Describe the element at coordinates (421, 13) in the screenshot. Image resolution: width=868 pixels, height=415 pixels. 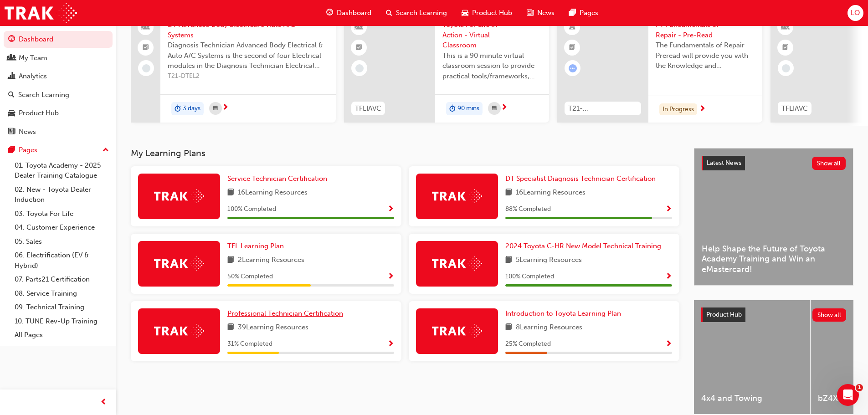
I see `span: Search Learning` at that location.